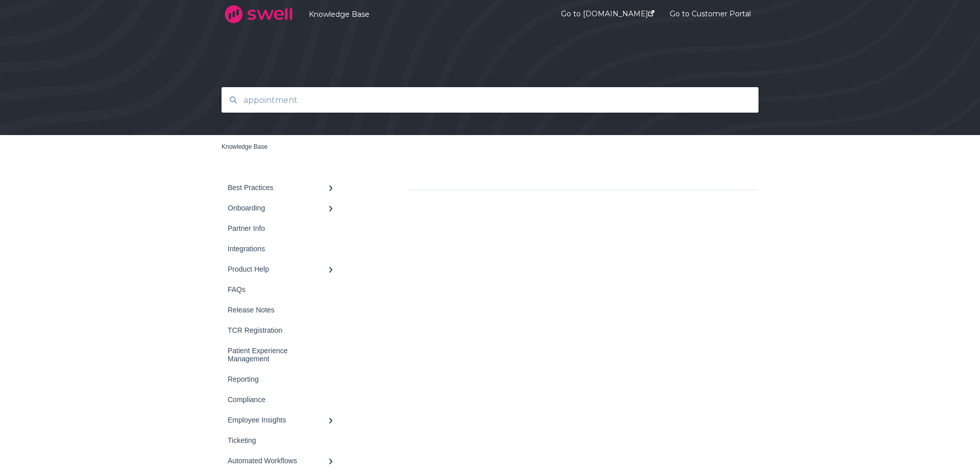  I want to click on a: Ticketing, so click(282, 440).